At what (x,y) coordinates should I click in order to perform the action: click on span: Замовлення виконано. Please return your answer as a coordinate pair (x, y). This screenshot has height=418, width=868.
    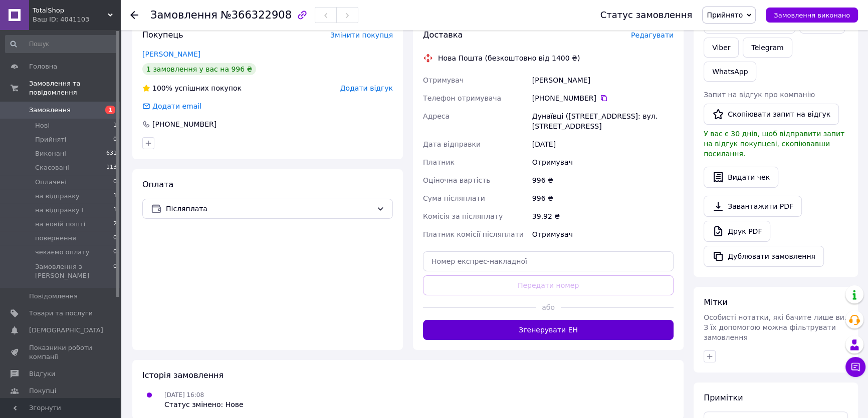
    Looking at the image, I should click on (812, 15).